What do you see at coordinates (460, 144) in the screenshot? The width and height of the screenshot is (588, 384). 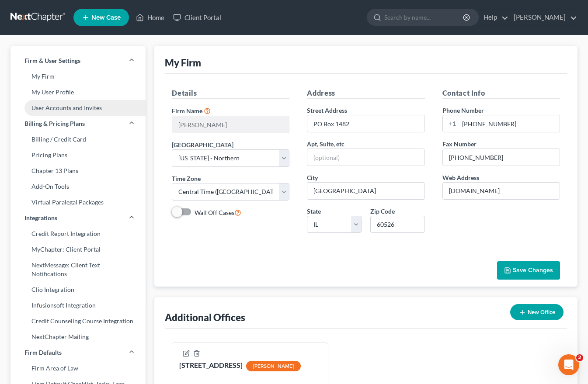 I see `label: Fax Number` at bounding box center [460, 144].